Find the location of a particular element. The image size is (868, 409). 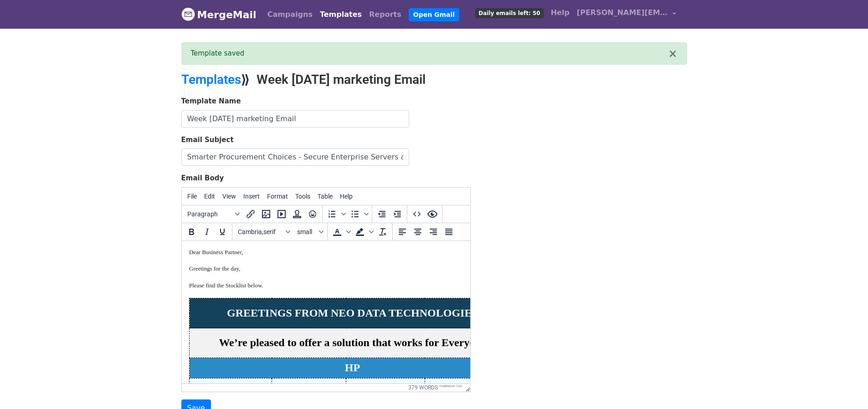

button: Insert/edit link is located at coordinates (251, 214).